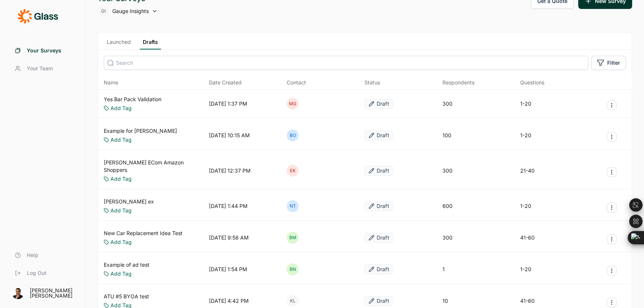 The width and height of the screenshot is (644, 308). What do you see at coordinates (532, 83) in the screenshot?
I see `div: Questions` at bounding box center [532, 83].